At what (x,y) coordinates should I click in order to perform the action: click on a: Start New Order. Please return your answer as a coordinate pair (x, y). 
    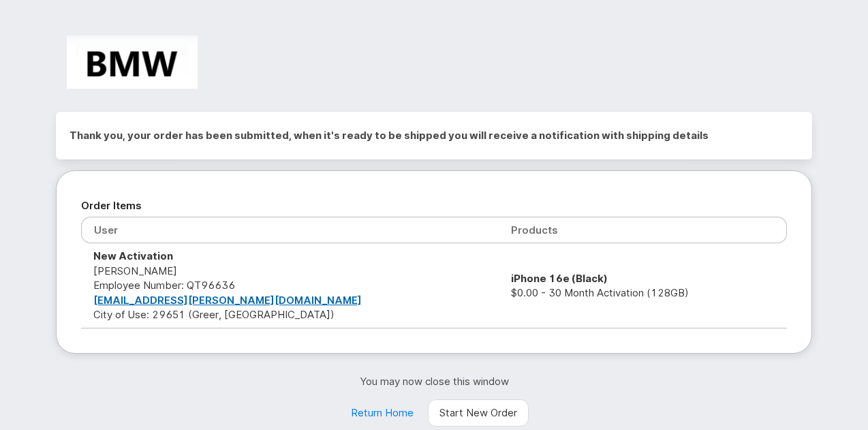
    Looking at the image, I should click on (478, 413).